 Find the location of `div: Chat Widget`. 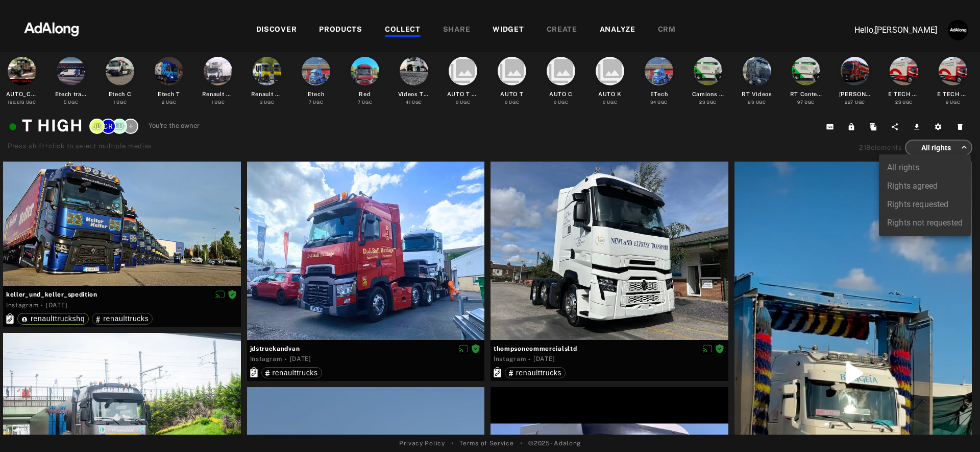

div: Chat Widget is located at coordinates (955, 427).